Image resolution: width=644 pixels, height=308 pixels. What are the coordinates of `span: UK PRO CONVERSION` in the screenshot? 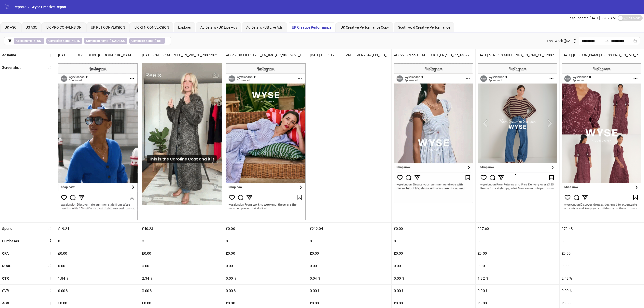 It's located at (64, 27).